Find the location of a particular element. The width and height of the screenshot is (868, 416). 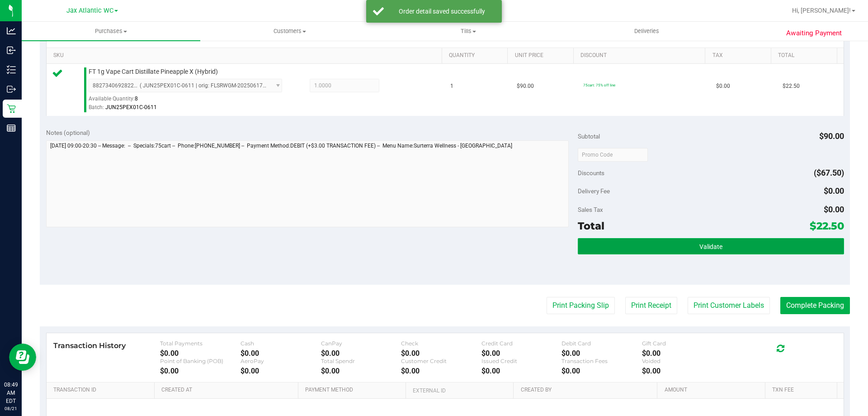

div: Check is located at coordinates (441, 343).